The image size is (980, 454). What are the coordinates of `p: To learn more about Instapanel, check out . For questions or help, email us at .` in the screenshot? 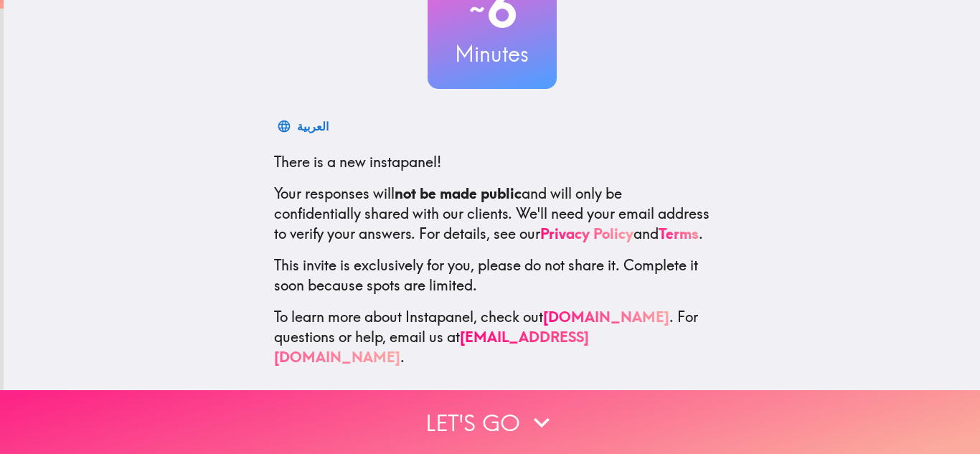 It's located at (492, 337).